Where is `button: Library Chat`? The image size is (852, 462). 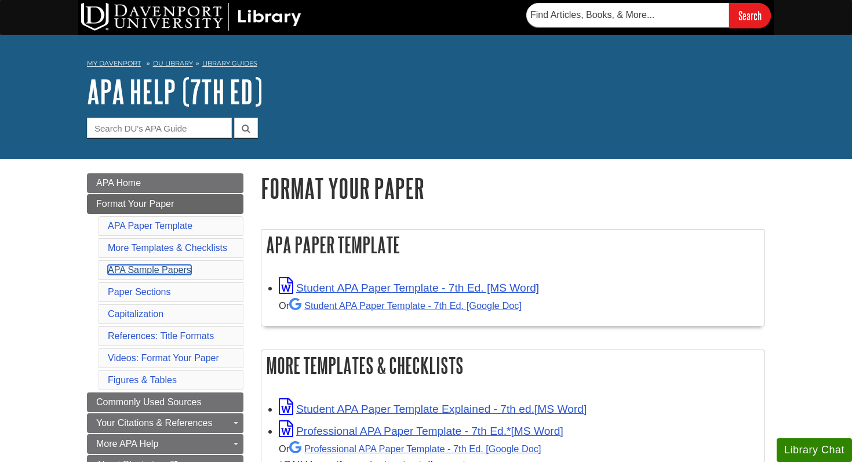 button: Library Chat is located at coordinates (815, 450).